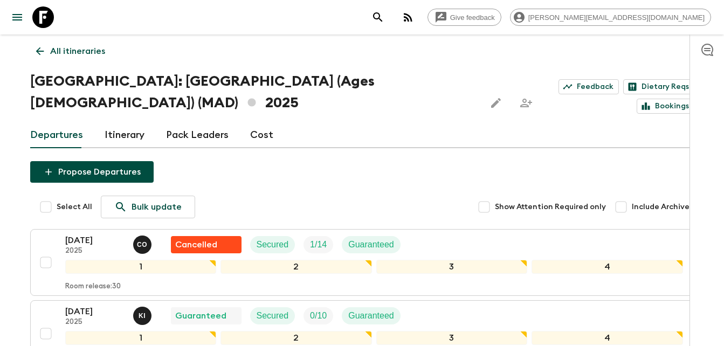  Describe the element at coordinates (143, 316) in the screenshot. I see `button: KI` at that location.